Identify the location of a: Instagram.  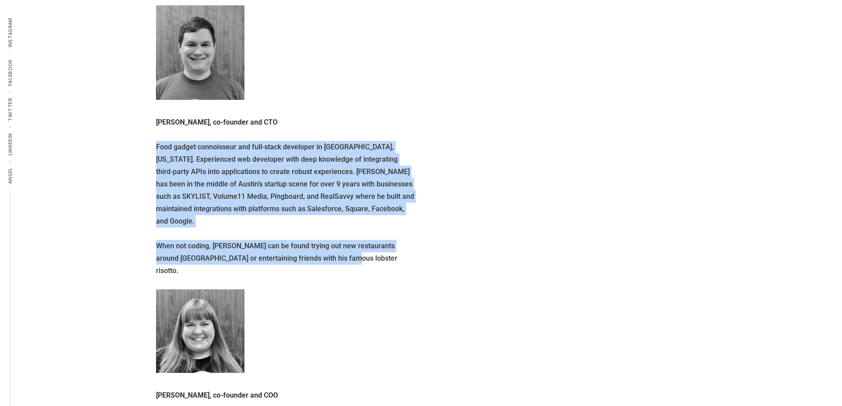
(10, 32).